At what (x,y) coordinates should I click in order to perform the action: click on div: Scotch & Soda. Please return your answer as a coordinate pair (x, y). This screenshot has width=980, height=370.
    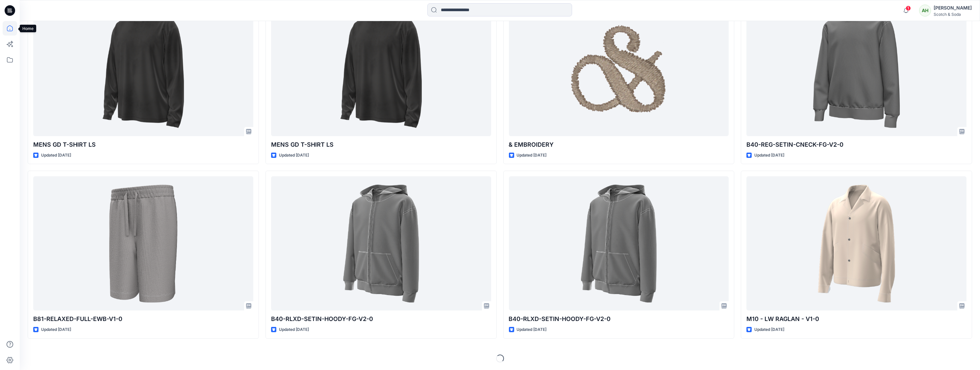
    Looking at the image, I should click on (953, 14).